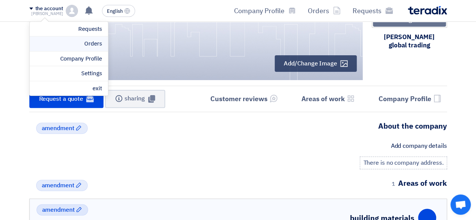 This screenshot has width=476, height=220. What do you see at coordinates (72, 11) in the screenshot?
I see `img: profile_test.png` at bounding box center [72, 11].